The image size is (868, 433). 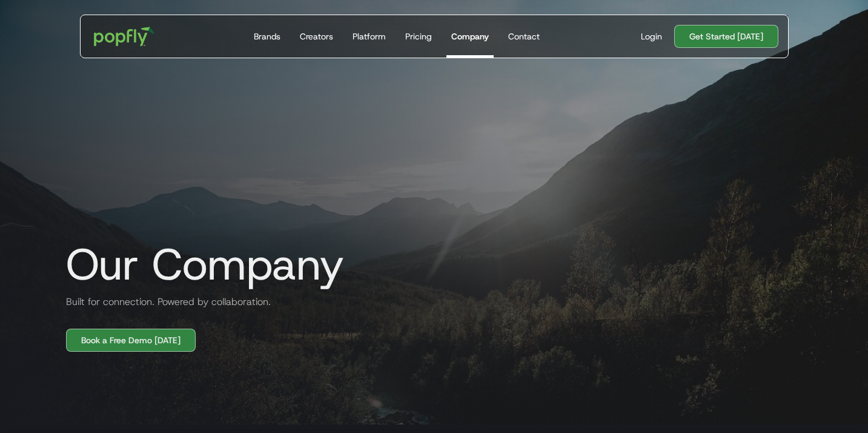 What do you see at coordinates (200, 264) in the screenshot?
I see `h1: Our Company` at bounding box center [200, 264].